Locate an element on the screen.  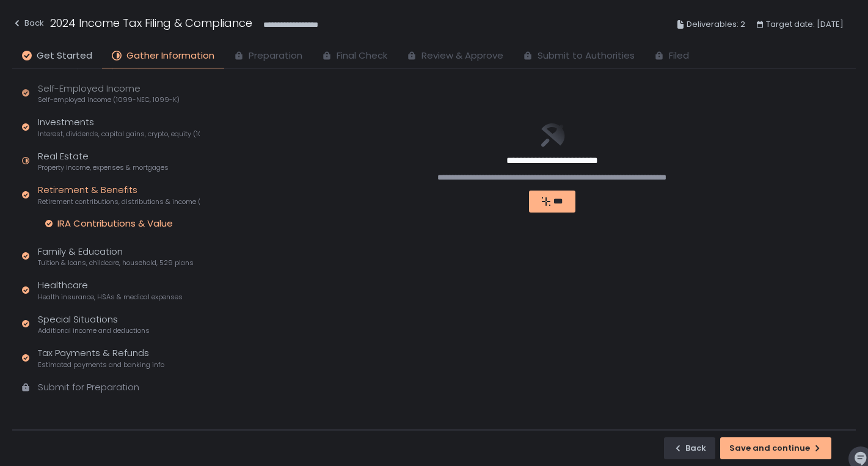
div: IRA Contributions & Value is located at coordinates (115, 224).